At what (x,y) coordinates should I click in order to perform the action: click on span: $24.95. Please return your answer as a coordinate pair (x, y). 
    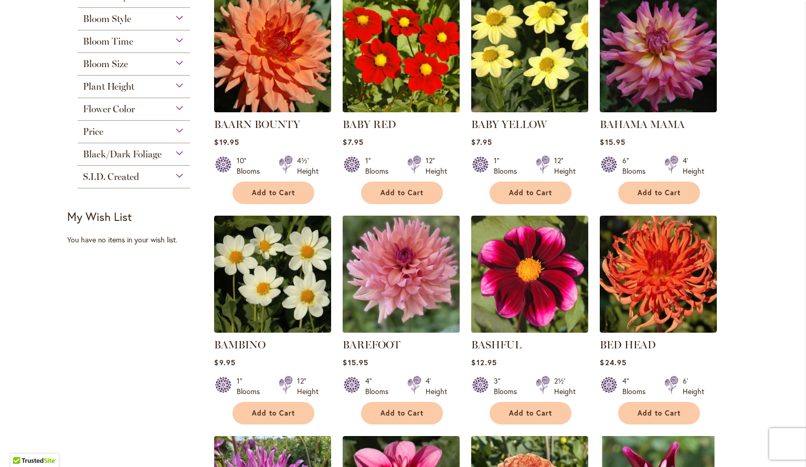
    Looking at the image, I should click on (613, 362).